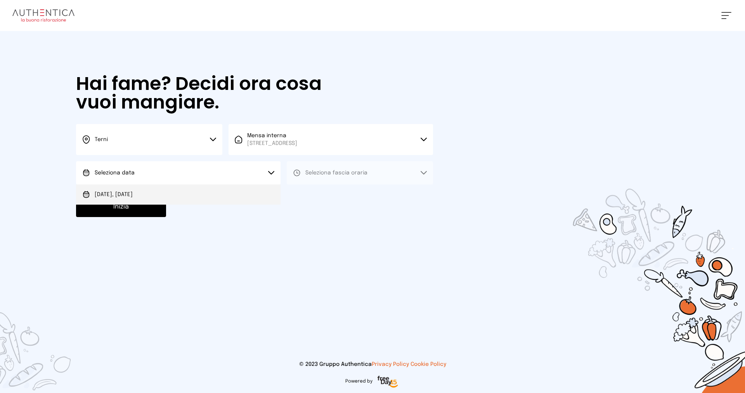  What do you see at coordinates (359, 382) in the screenshot?
I see `span: Powered by` at bounding box center [359, 382].